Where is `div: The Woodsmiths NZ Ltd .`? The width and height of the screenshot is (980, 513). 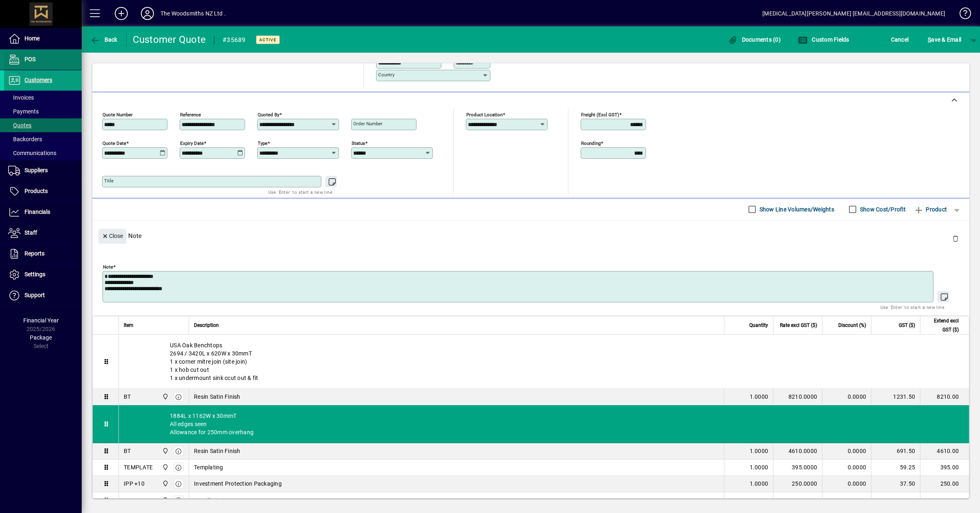
div: The Woodsmiths NZ Ltd . is located at coordinates (193, 14).